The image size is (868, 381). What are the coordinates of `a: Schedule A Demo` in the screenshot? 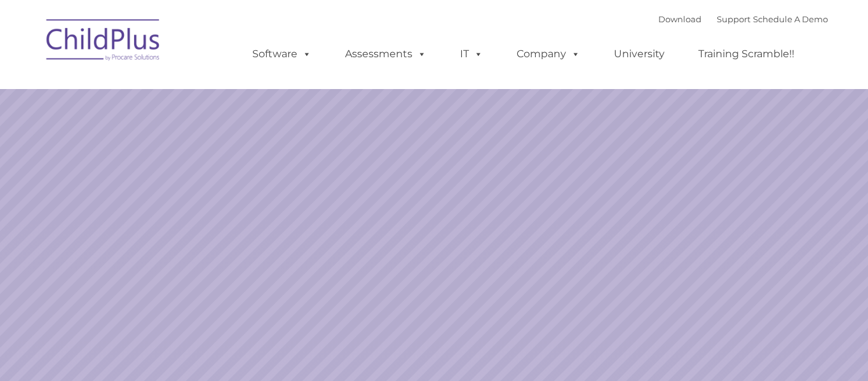 It's located at (790, 19).